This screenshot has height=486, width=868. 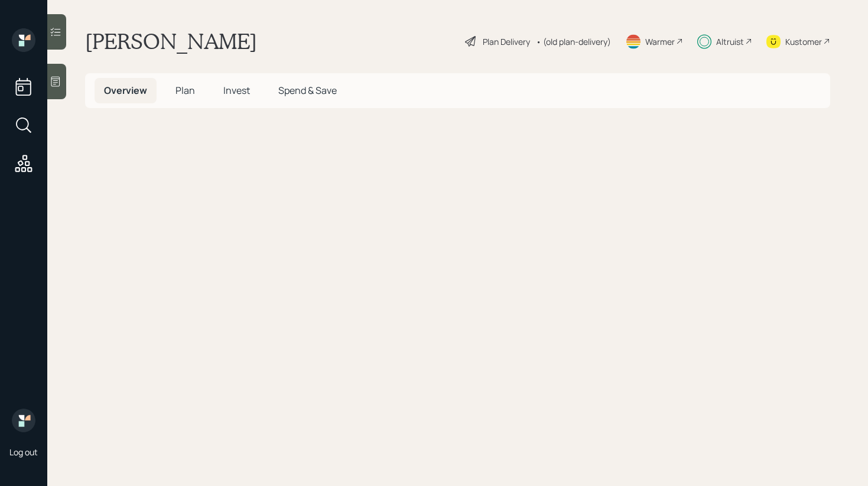 What do you see at coordinates (573, 41) in the screenshot?
I see `div: • (old plan-delivery)` at bounding box center [573, 41].